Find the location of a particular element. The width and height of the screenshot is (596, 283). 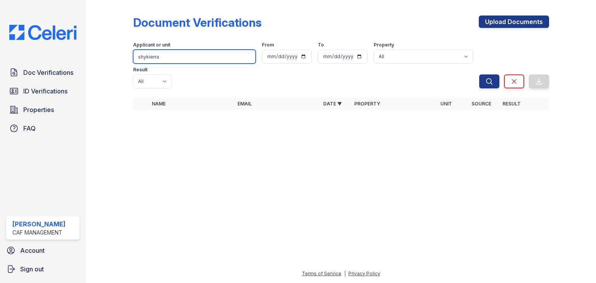

button: Sign out is located at coordinates (43, 269).